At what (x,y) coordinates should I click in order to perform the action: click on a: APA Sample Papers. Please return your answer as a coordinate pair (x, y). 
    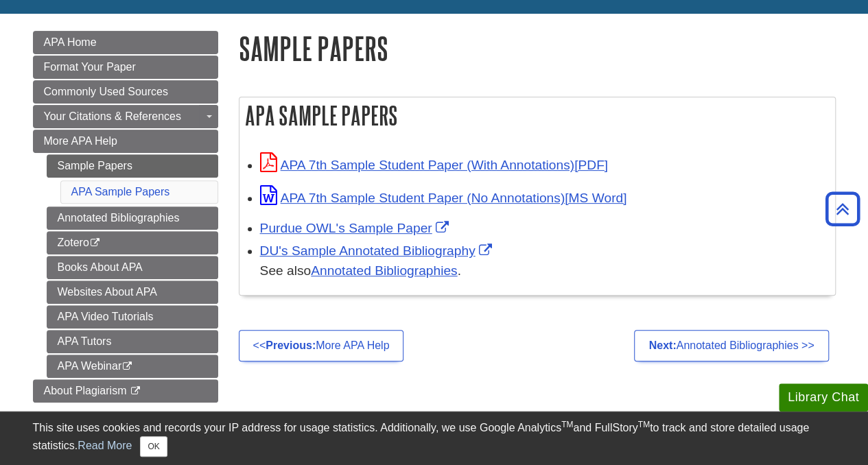
    Looking at the image, I should click on (121, 191).